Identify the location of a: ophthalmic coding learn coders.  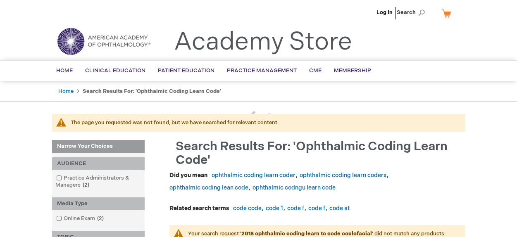
(343, 175).